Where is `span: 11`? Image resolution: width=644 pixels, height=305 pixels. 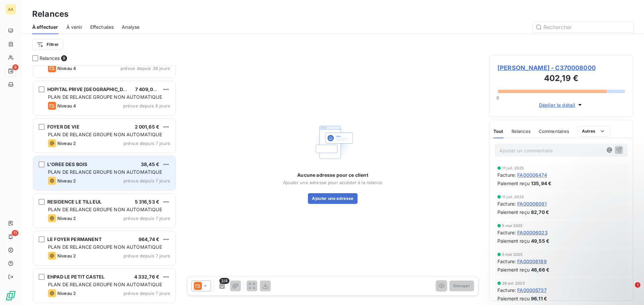
span: 11 is located at coordinates (15, 233).